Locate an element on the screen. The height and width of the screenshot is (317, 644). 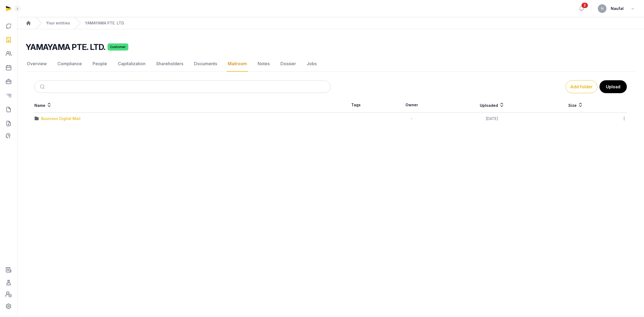
a: Dossier is located at coordinates (288, 64).